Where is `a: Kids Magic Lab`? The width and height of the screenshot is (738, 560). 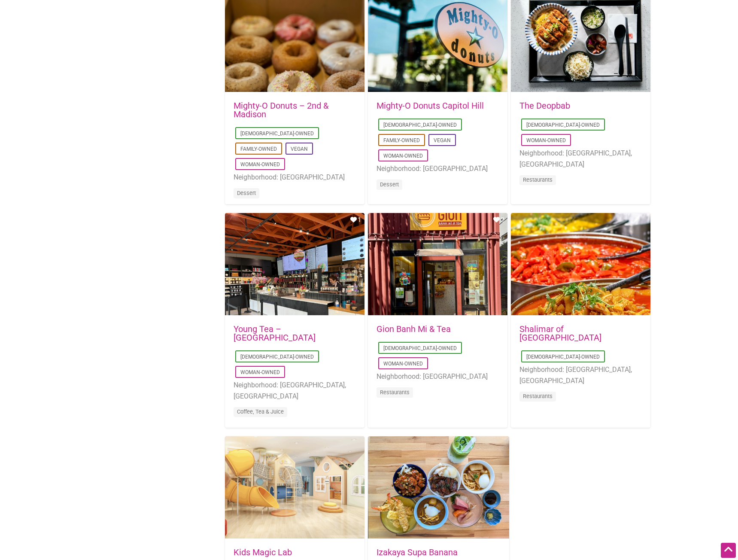 a: Kids Magic Lab is located at coordinates (262, 552).